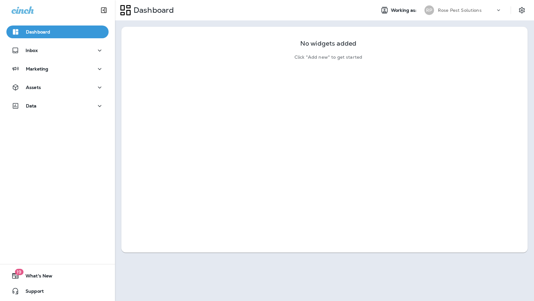 This screenshot has height=301, width=534. Describe the element at coordinates (404, 10) in the screenshot. I see `span: Working as:` at that location.